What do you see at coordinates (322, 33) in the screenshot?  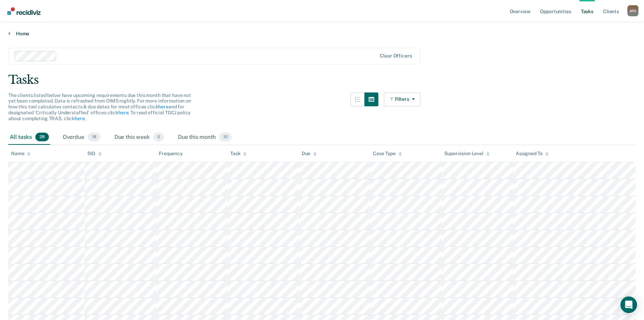 I see `a: Home` at bounding box center [322, 33].